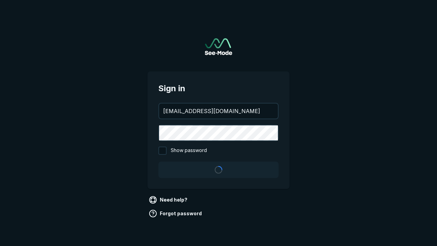 This screenshot has width=437, height=246. I want to click on a: Forgot password, so click(176, 213).